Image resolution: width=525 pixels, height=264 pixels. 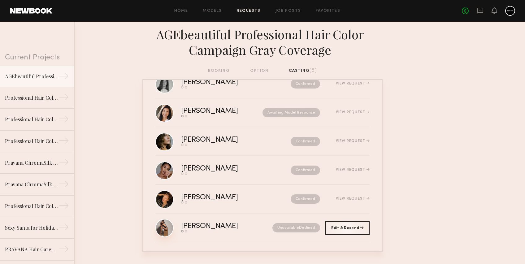 What do you see at coordinates (212, 11) in the screenshot?
I see `a: Models` at bounding box center [212, 11].